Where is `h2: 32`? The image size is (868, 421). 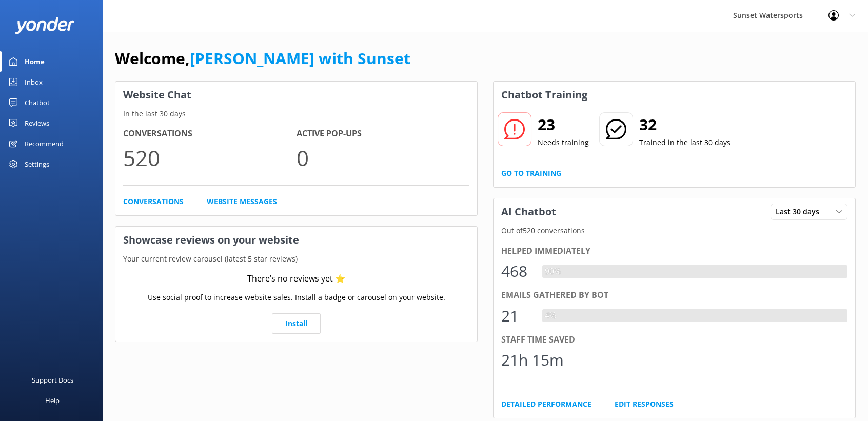 h2: 32 is located at coordinates (684, 125).